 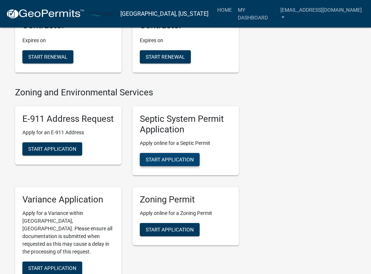 What do you see at coordinates (186, 200) in the screenshot?
I see `h5: Zoning Permit` at bounding box center [186, 200].